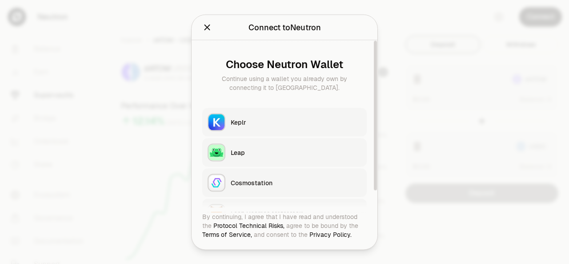 This screenshot has height=264, width=569. What do you see at coordinates (296, 122) in the screenshot?
I see `div: Keplr` at bounding box center [296, 122].